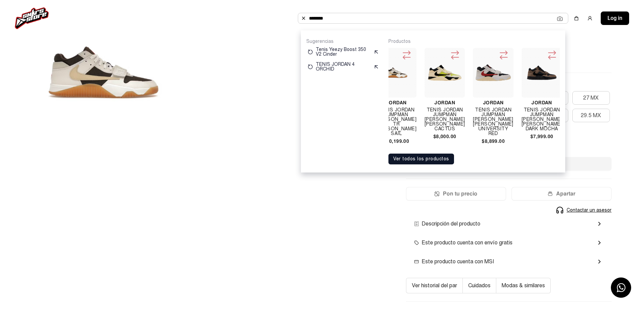 This screenshot has height=319, width=644. Describe the element at coordinates (304, 18) in the screenshot. I see `img: Buscar` at that location.